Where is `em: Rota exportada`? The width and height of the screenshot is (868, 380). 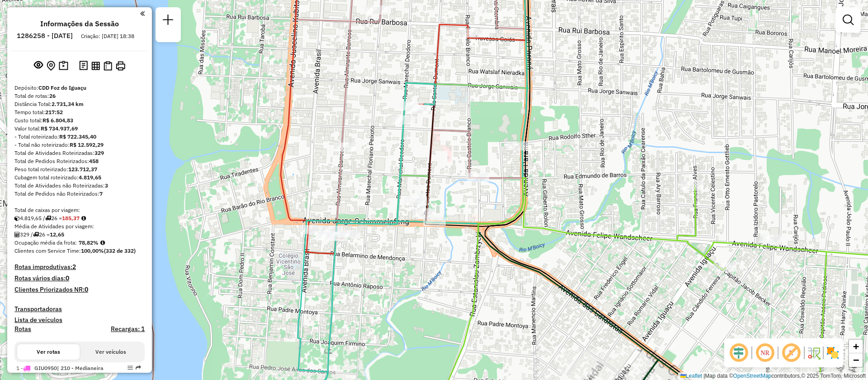
em: Rota exportada is located at coordinates (138, 368).